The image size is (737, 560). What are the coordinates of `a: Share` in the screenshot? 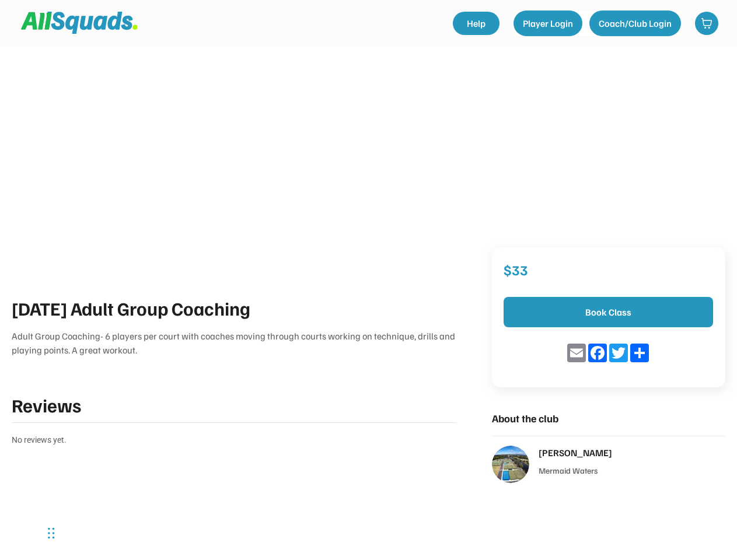 It's located at (640, 353).